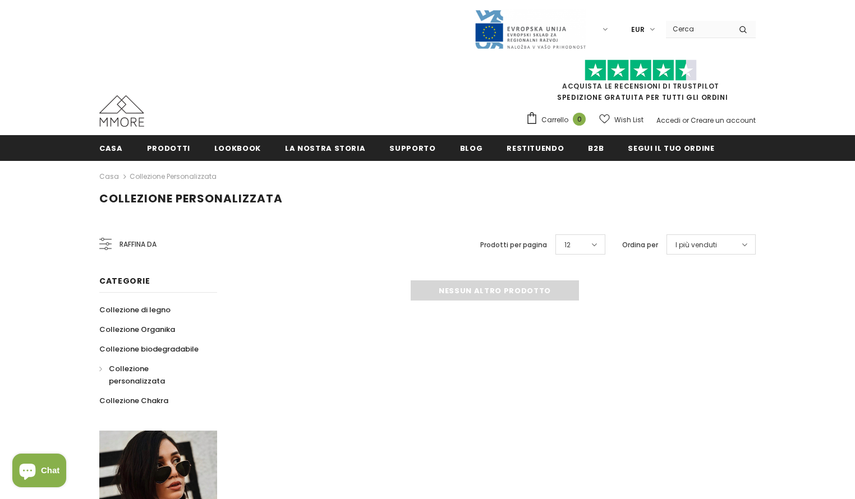  I want to click on a: B2B, so click(596, 148).